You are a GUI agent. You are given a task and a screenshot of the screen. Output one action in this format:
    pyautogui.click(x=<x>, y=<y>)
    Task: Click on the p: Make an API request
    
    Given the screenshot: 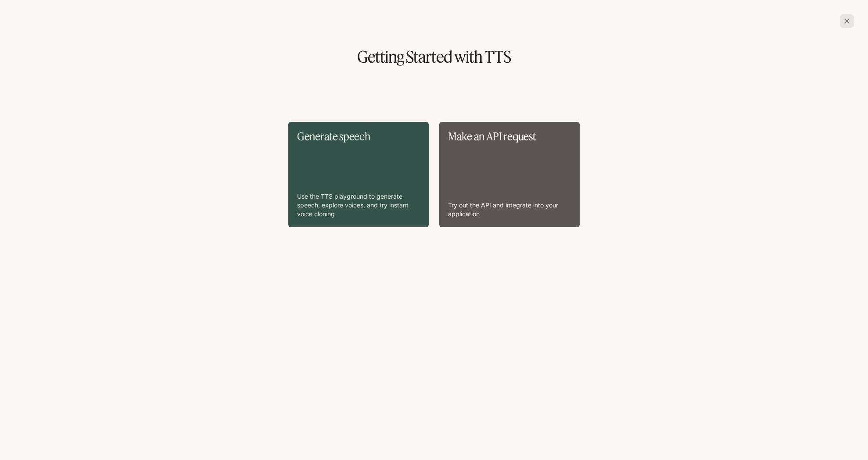 What is the action you would take?
    pyautogui.click(x=509, y=136)
    